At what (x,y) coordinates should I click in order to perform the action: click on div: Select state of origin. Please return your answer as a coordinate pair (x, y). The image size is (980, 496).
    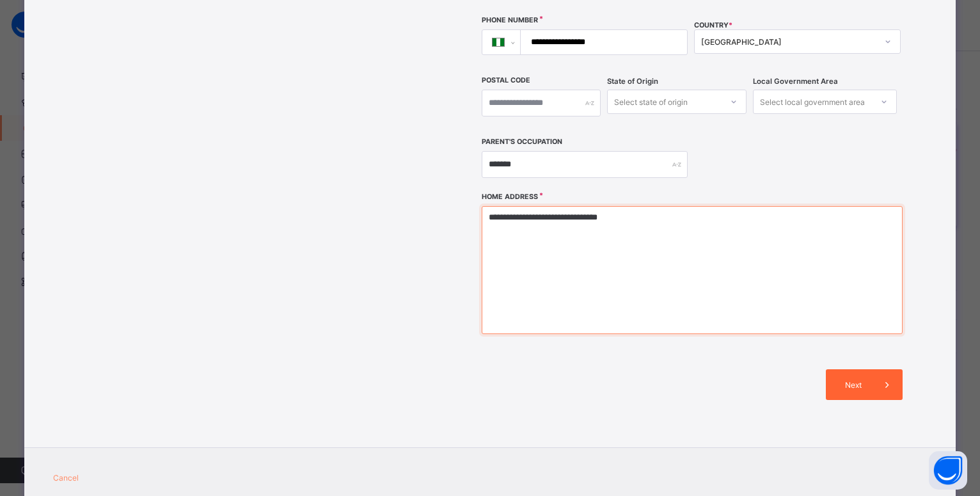
    Looking at the image, I should click on (650, 101).